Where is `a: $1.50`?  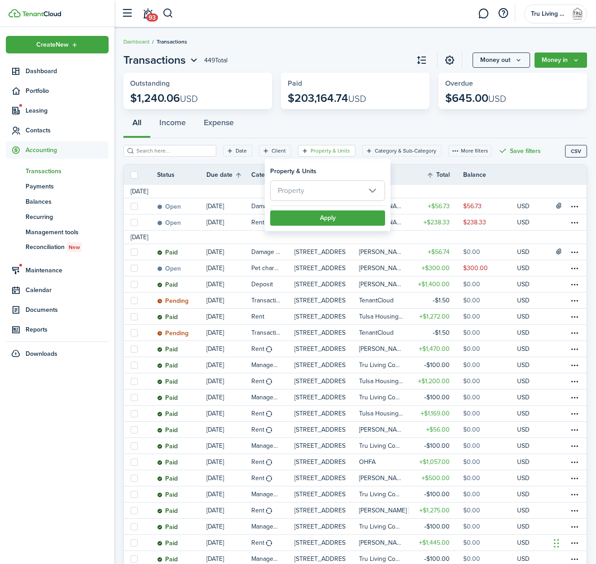
a: $1.50 is located at coordinates (436, 300).